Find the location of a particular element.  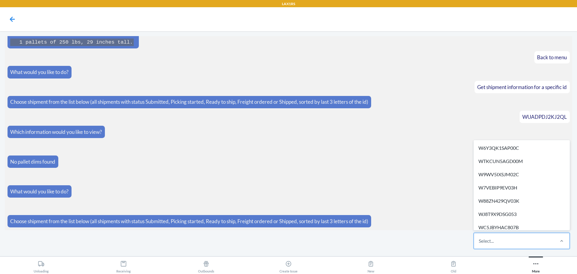

div: Unloading is located at coordinates (41, 265).